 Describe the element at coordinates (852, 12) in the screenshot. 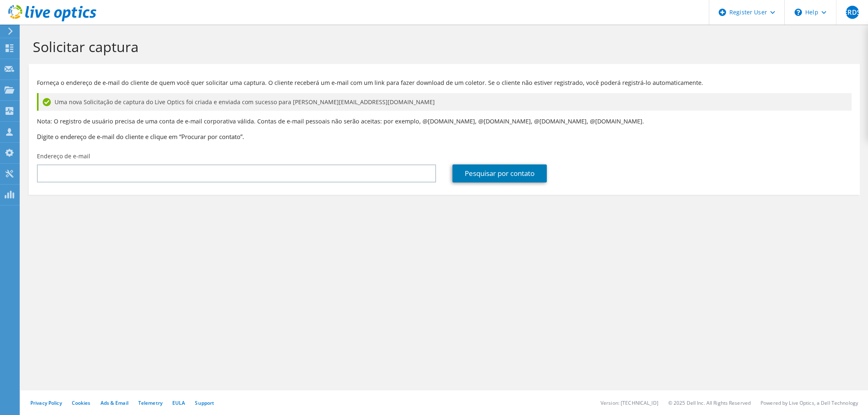

I see `span: ERDS` at that location.